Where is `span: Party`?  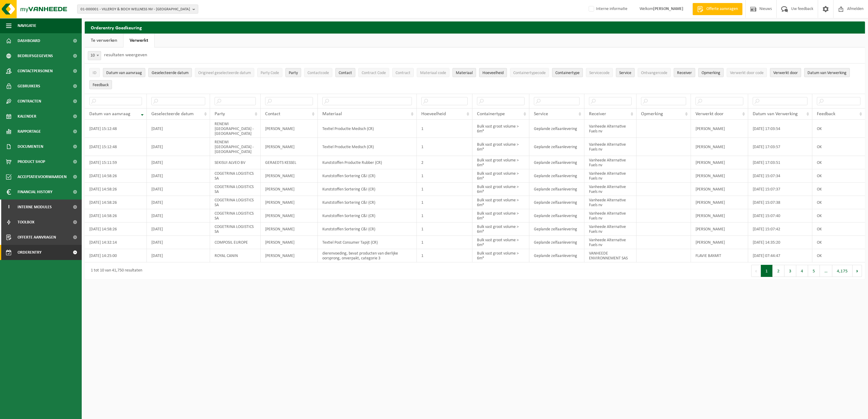
span: Party is located at coordinates (293, 73).